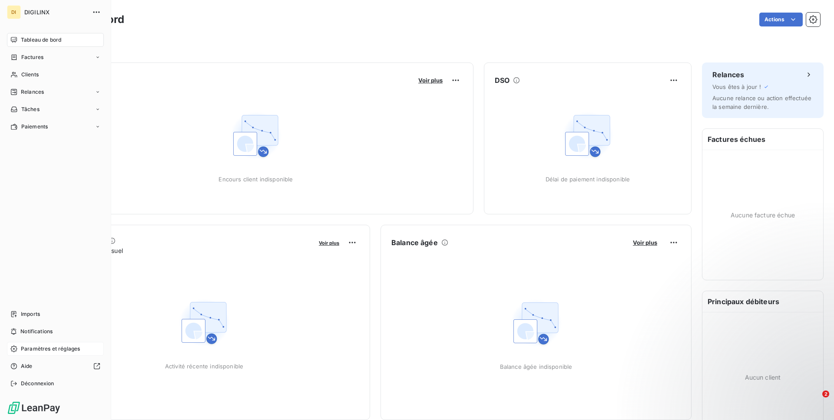 This screenshot has width=834, height=420. What do you see at coordinates (762, 102) in the screenshot?
I see `span: Aucune relance ou action effectuée la semaine dernière.` at bounding box center [762, 102].